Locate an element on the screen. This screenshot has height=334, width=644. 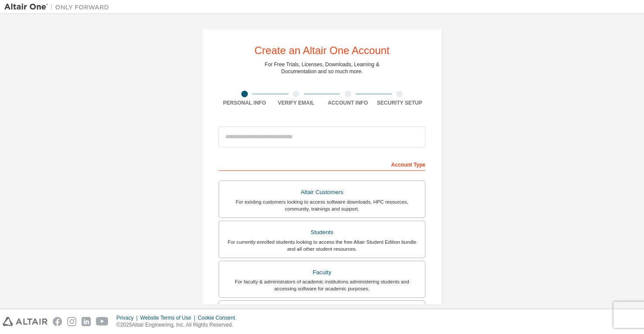
div: For faculty & administrators of academic institutions administering students and accessing softwa... is located at coordinates (322, 285).